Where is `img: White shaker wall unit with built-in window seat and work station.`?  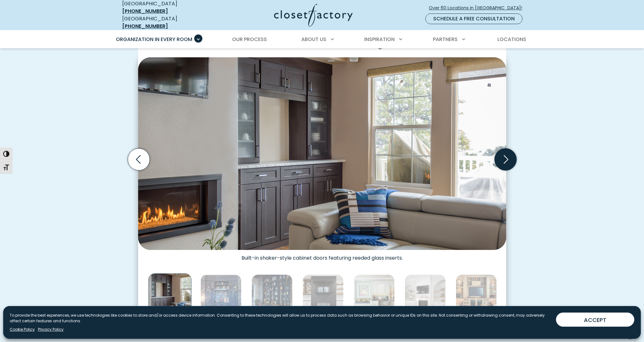
img: White shaker wall unit with built-in window seat and work station. is located at coordinates (374, 294).